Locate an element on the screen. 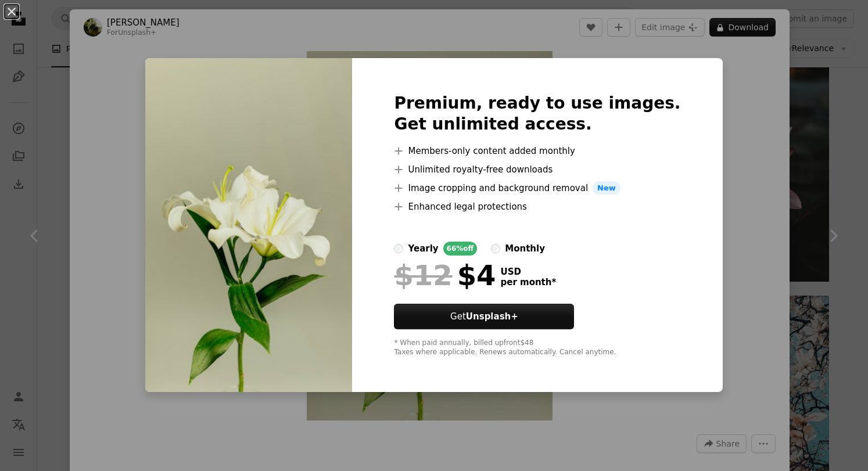 Image resolution: width=868 pixels, height=471 pixels. span: per month * is located at coordinates (528, 282).